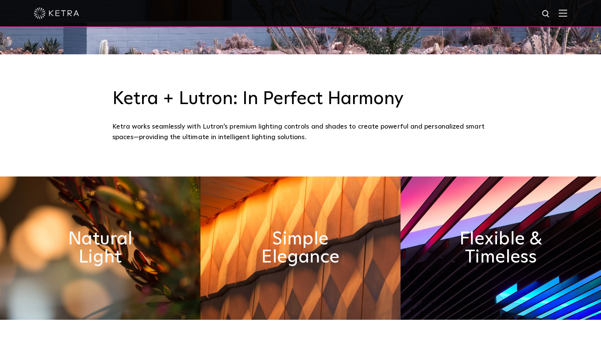 Image resolution: width=601 pixels, height=356 pixels. I want to click on h3: Ketra + Lutron: In Perfect Harmony, so click(301, 99).